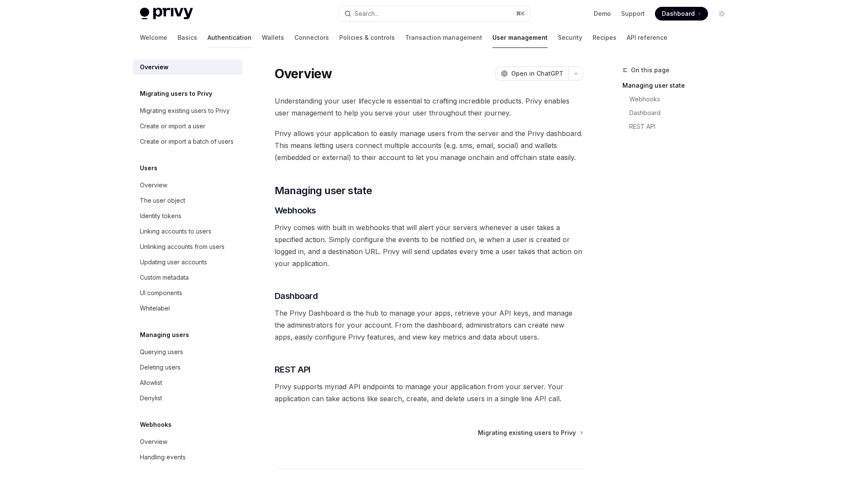 The width and height of the screenshot is (868, 482). Describe the element at coordinates (160, 216) in the screenshot. I see `div: Identity tokens` at that location.